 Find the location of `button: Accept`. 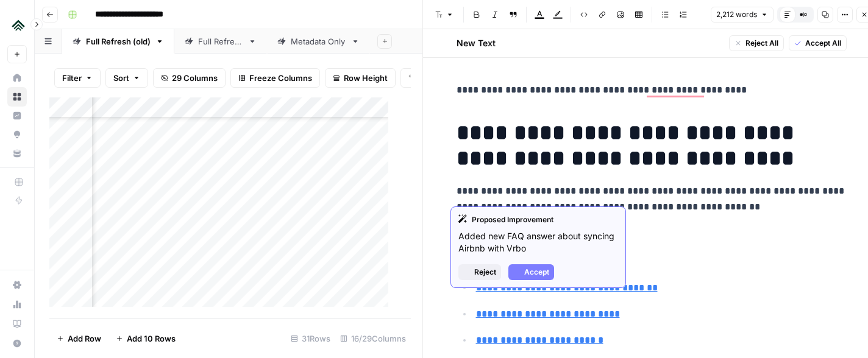

button: Accept is located at coordinates (531, 272).